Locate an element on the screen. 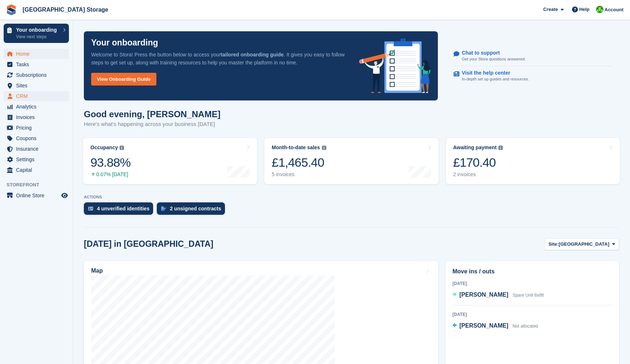 Image resolution: width=630 pixels, height=364 pixels. div: 4 unverified identities is located at coordinates (123, 208).